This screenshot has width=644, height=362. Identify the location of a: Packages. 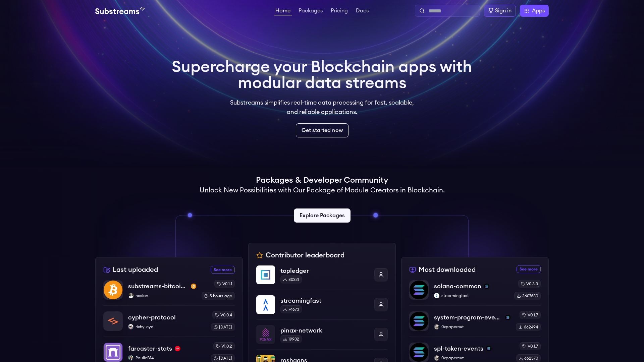
(311, 11).